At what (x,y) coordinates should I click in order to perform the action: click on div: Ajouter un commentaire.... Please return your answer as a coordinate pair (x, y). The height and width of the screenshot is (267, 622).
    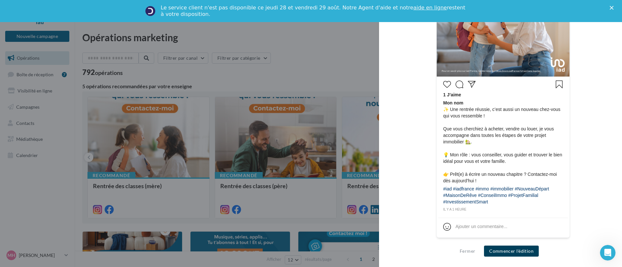
    Looking at the image, I should click on (482, 226).